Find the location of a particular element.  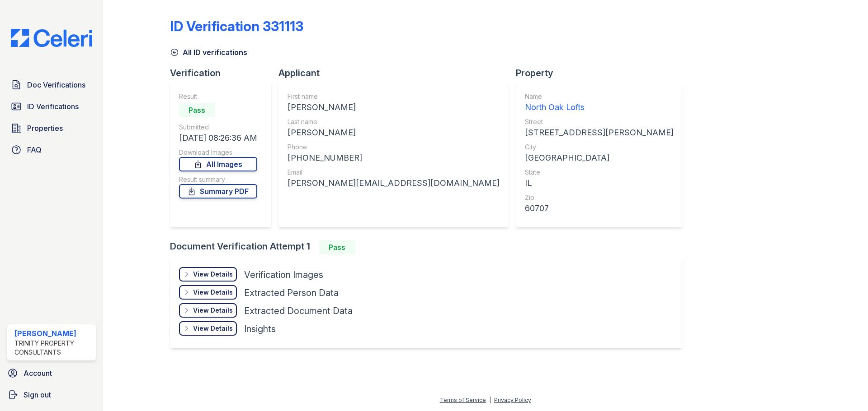

div: First name is located at coordinates (393, 97).